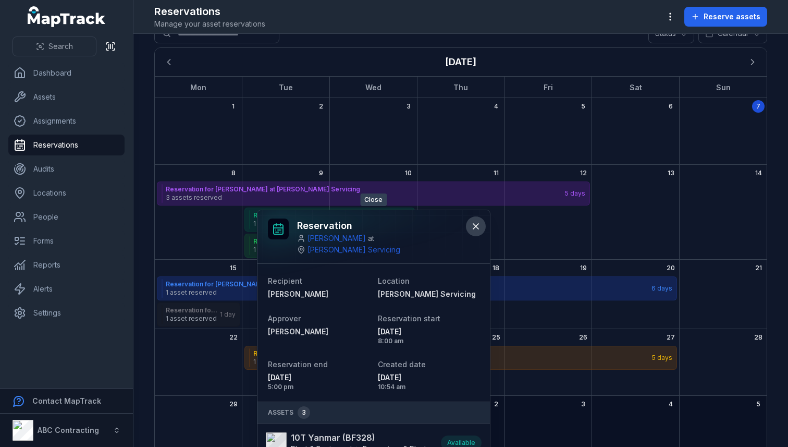 The image size is (788, 447). What do you see at coordinates (285, 280) in the screenshot?
I see `span: Recipient` at bounding box center [285, 280].